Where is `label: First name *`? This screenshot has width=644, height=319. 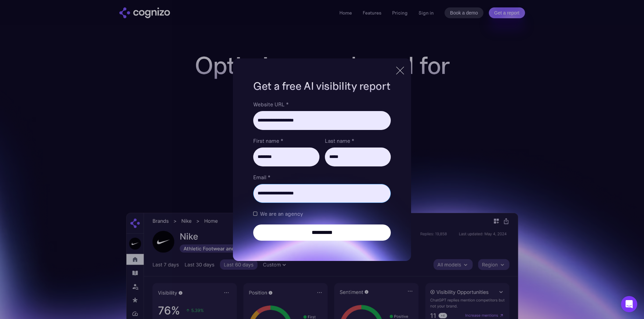
label: First name * is located at coordinates (286, 141).